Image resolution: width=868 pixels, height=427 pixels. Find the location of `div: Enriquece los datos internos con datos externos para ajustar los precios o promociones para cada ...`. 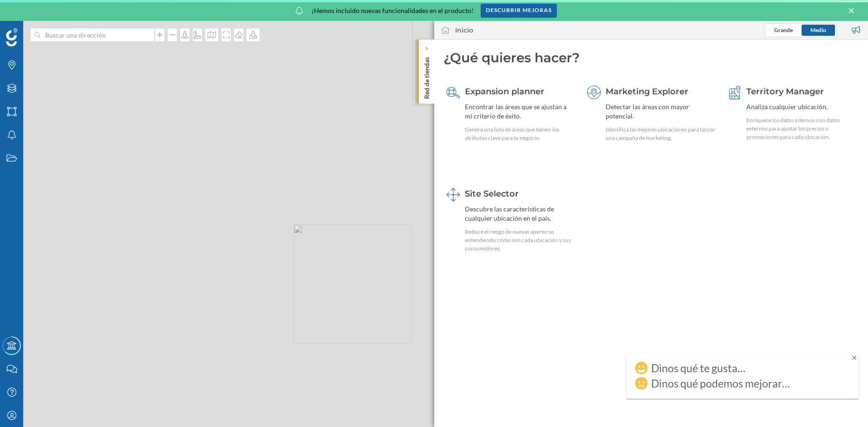

div: Enriquece los datos internos con datos externos para ajustar los precios o promociones para cada ... is located at coordinates (801, 129).